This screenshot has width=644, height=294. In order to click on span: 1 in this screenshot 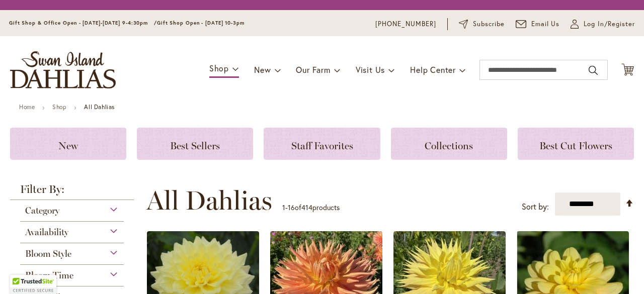, I will do `click(284, 207)`.